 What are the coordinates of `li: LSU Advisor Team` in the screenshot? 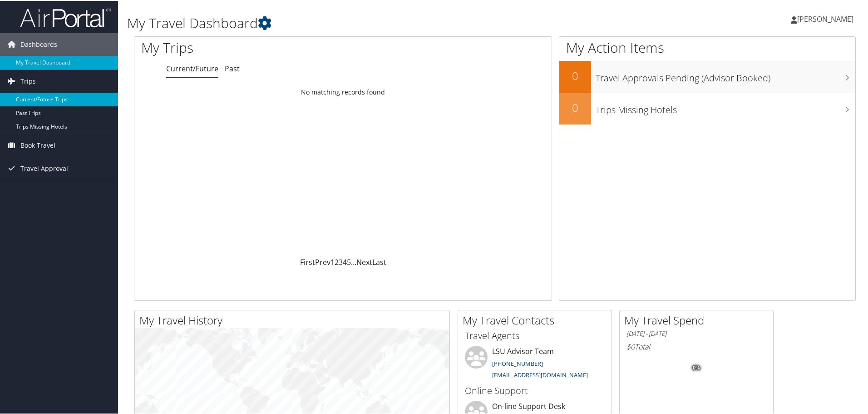 It's located at (535, 363).